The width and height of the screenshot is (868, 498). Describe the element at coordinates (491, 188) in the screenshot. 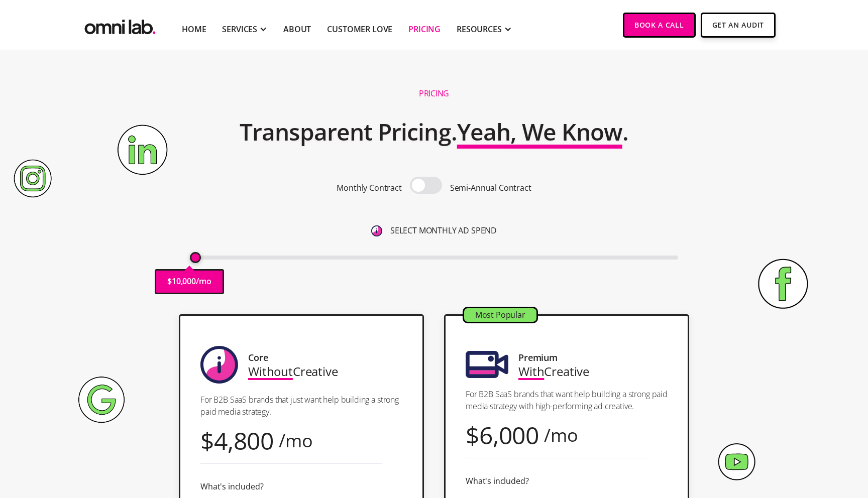

I see `p: Semi-Annual Contract` at that location.